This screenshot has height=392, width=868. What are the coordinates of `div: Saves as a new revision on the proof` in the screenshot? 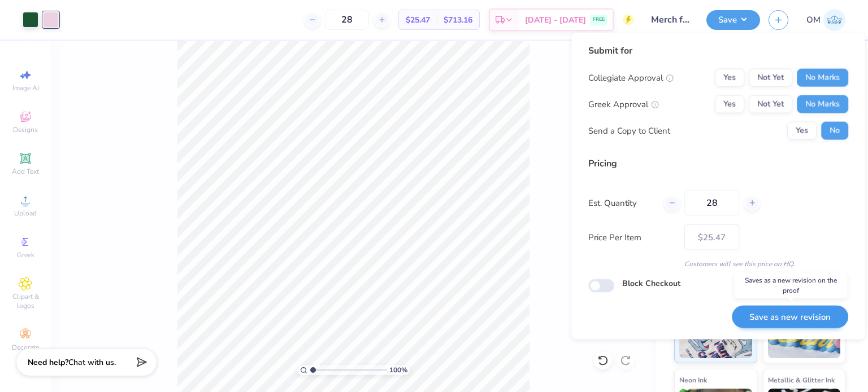 It's located at (791, 286).